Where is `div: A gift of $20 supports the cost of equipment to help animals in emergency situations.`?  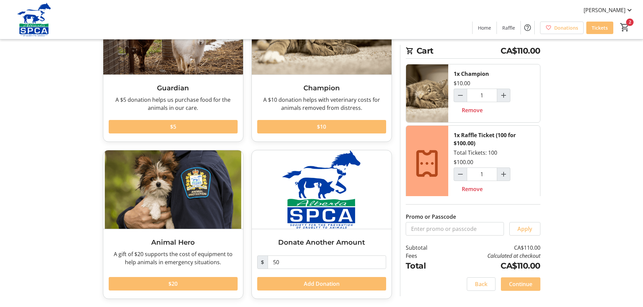 div: A gift of $20 supports the cost of equipment to help animals in emergency situations. is located at coordinates (173, 258).